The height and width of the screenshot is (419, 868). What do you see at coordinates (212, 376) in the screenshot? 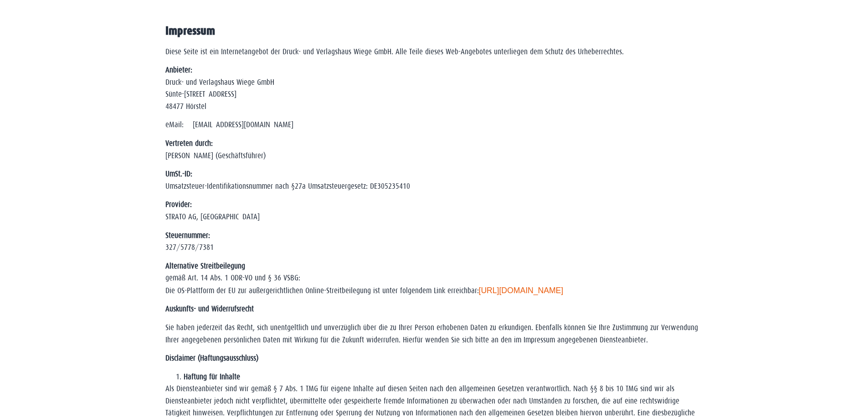
I see `strong: Haftung für Inhalte` at bounding box center [212, 376].